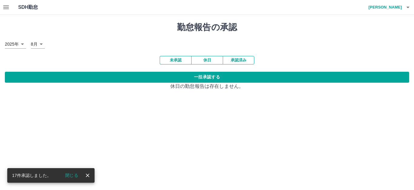 The width and height of the screenshot is (414, 190). Describe the element at coordinates (32, 175) in the screenshot. I see `div: 17件承認しました。` at that location.